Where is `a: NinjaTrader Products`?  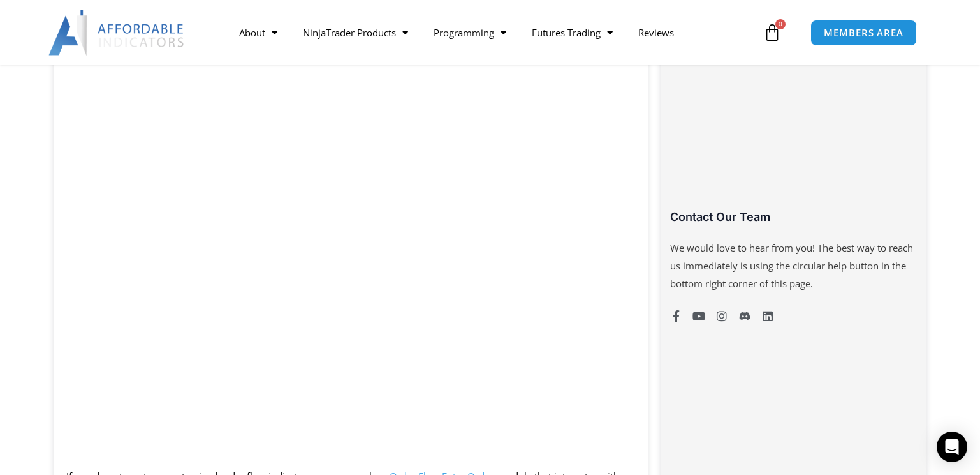 a: NinjaTrader Products is located at coordinates (355, 33).